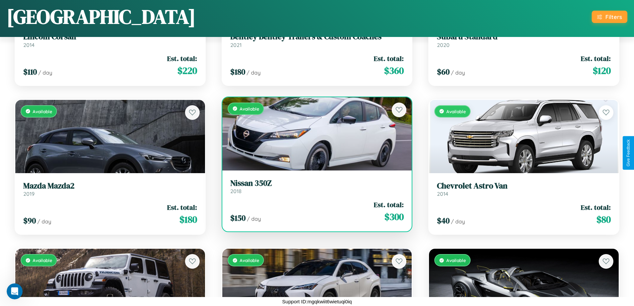 Image resolution: width=634 pixels, height=306 pixels. Describe the element at coordinates (30, 220) in the screenshot. I see `span: $ 90` at that location.